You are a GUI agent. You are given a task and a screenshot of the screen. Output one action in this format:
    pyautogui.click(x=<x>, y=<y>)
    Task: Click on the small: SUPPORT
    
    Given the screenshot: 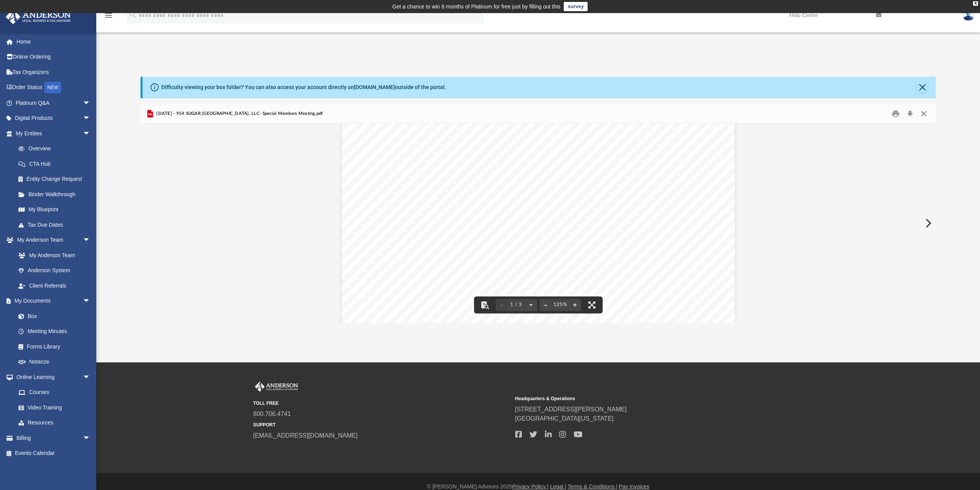 What is the action you would take?
    pyautogui.click(x=381, y=425)
    